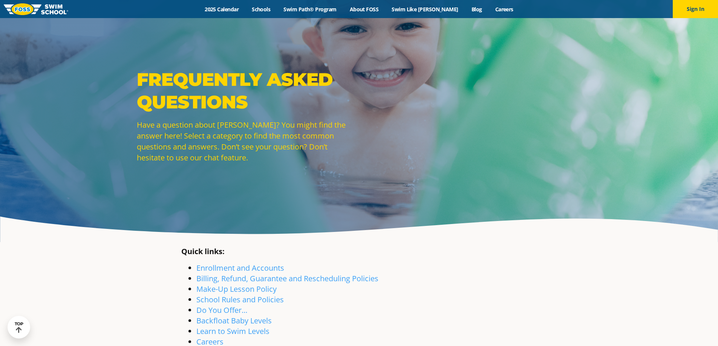  Describe the element at coordinates (364, 9) in the screenshot. I see `a: About FOSS` at that location.